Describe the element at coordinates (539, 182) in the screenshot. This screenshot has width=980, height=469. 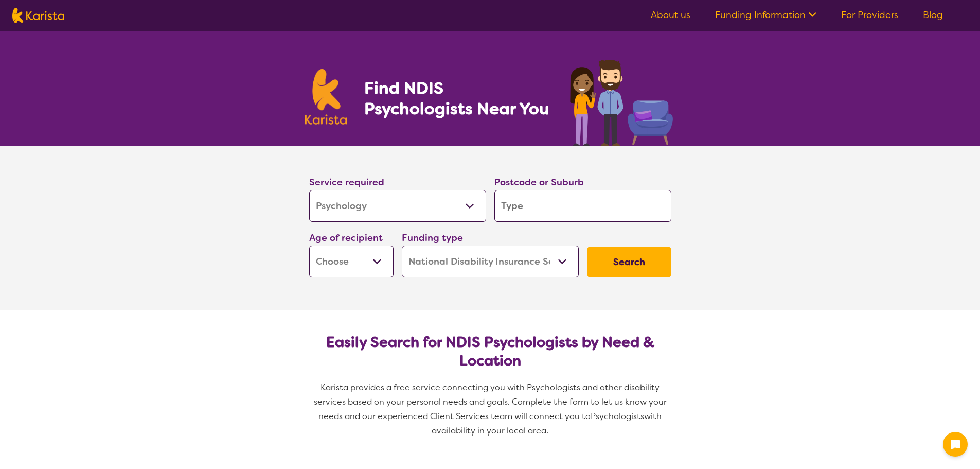
I see `label: Postcode or Suburb` at that location.